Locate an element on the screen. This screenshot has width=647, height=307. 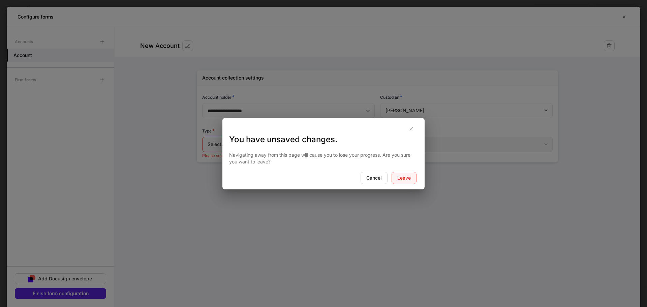
p: Navigating away from this page will cause you to lose your progress. Are you sure you want to leave? is located at coordinates (324, 158).